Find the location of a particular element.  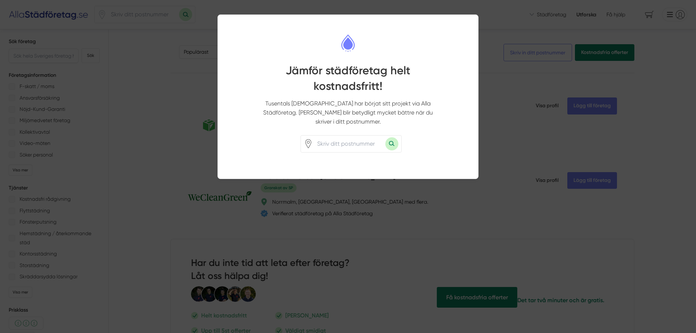

img: Favikon orginal Alla Städföretag is located at coordinates (348, 43).